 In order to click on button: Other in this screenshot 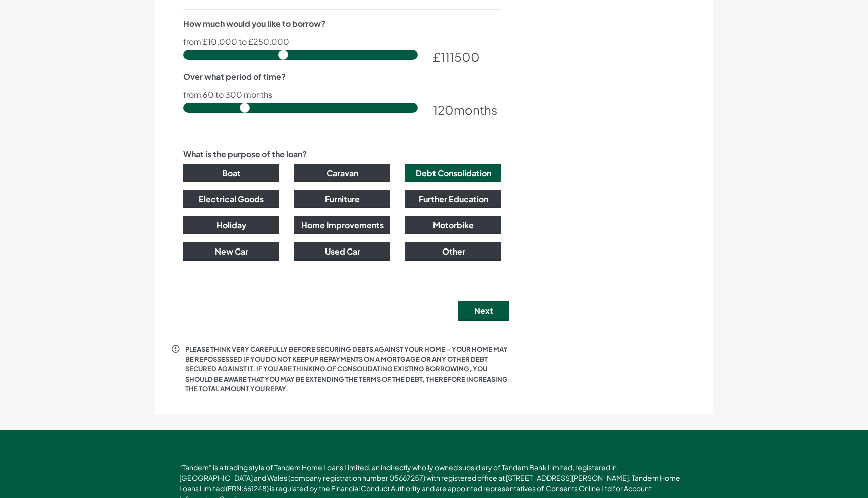, I will do `click(453, 251)`.